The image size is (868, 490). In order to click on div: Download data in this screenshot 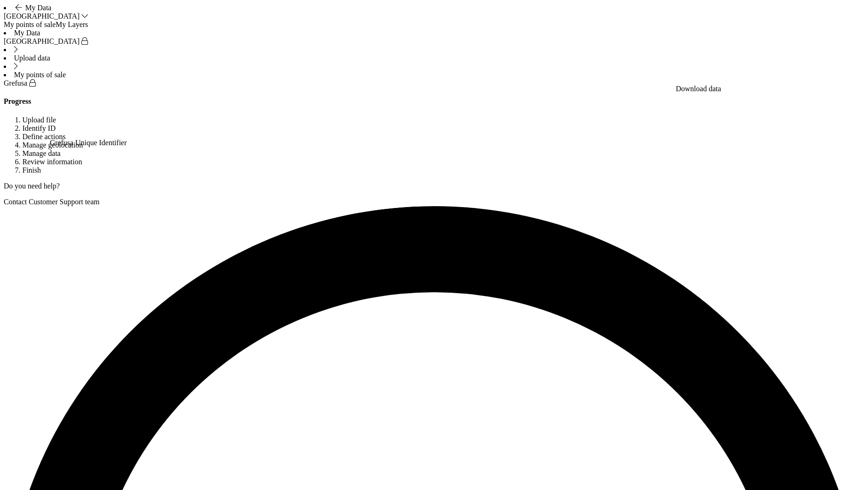, I will do `click(698, 89)`.